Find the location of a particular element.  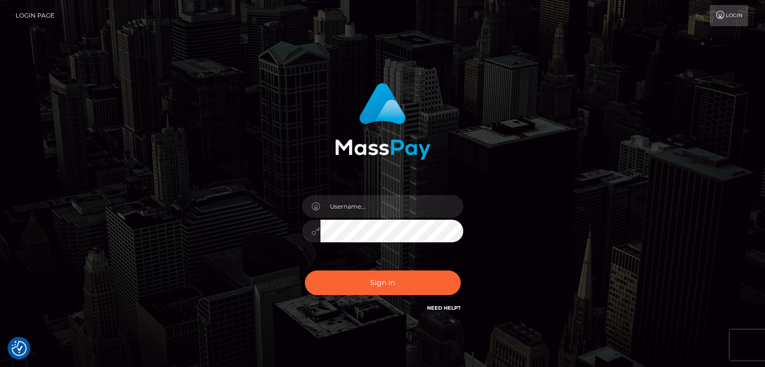

button: Sign in is located at coordinates (383, 283).